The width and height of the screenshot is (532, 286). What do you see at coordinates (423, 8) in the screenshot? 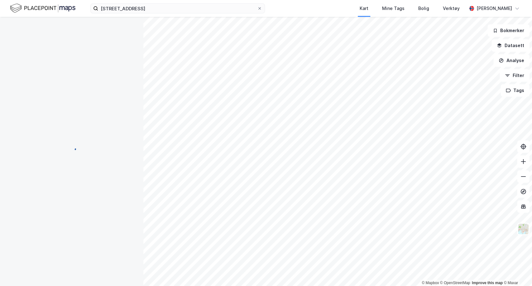
I see `div: Bolig` at bounding box center [423, 8].